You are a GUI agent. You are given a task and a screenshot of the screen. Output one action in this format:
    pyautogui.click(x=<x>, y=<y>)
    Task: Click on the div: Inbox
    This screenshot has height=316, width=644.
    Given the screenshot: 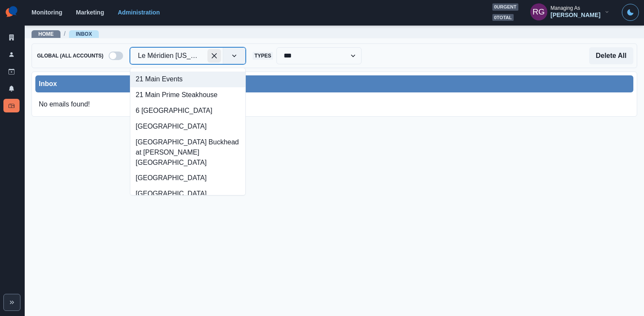 What is the action you would take?
    pyautogui.click(x=334, y=84)
    